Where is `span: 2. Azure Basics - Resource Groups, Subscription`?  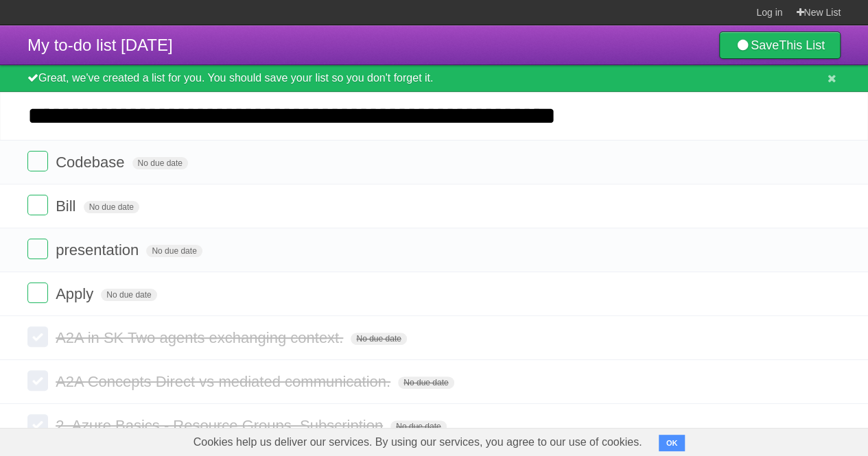 span: 2. Azure Basics - Resource Groups, Subscription is located at coordinates (221, 425).